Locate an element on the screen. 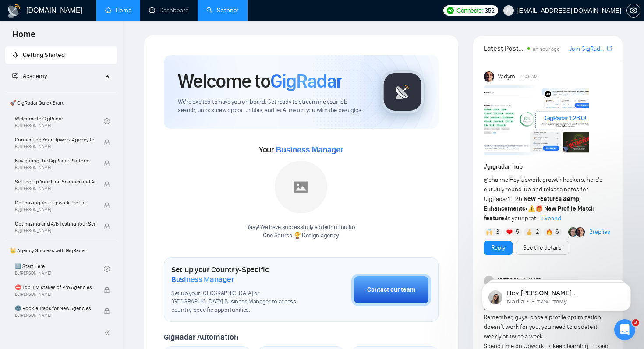  h1: Welcome to is located at coordinates (260, 81).